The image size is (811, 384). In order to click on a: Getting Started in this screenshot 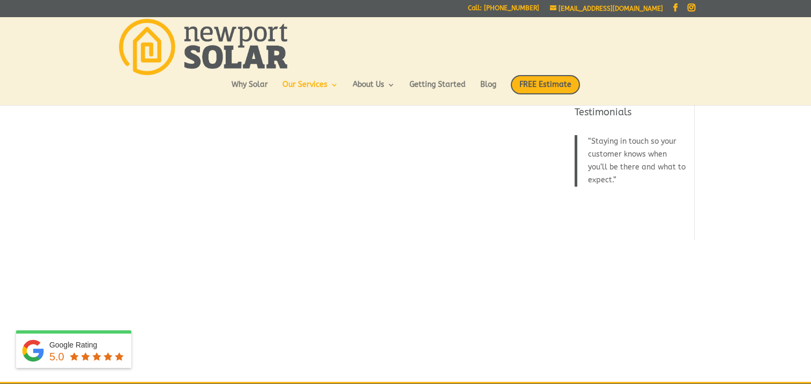, I will do `click(437, 90)`.